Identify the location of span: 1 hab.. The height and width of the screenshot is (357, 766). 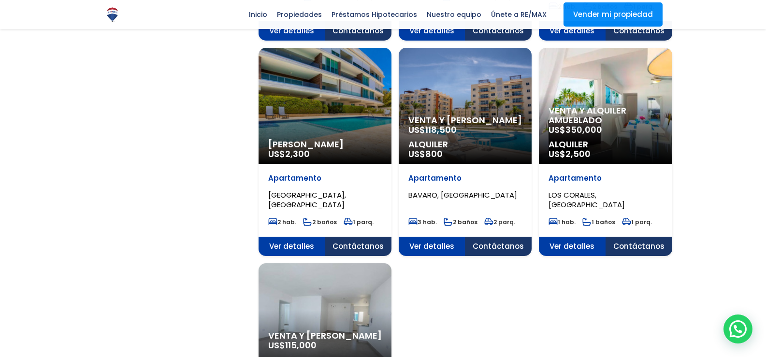
(562, 222).